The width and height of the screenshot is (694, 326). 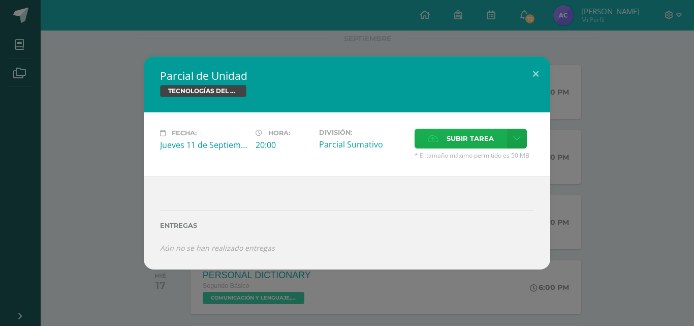 I want to click on div: 20:00, so click(x=283, y=145).